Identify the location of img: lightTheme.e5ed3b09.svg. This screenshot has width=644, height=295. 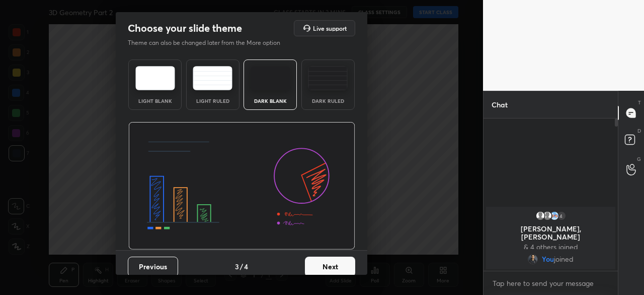
(155, 78).